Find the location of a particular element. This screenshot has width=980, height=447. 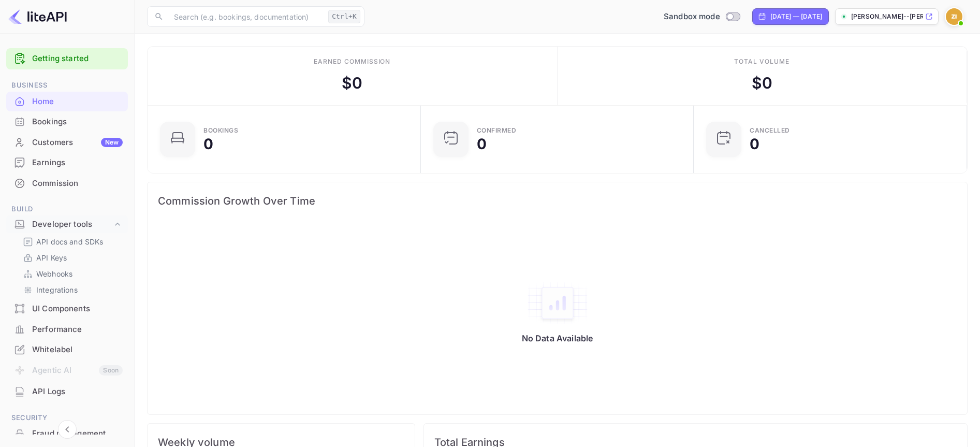

div: New is located at coordinates (112, 143).